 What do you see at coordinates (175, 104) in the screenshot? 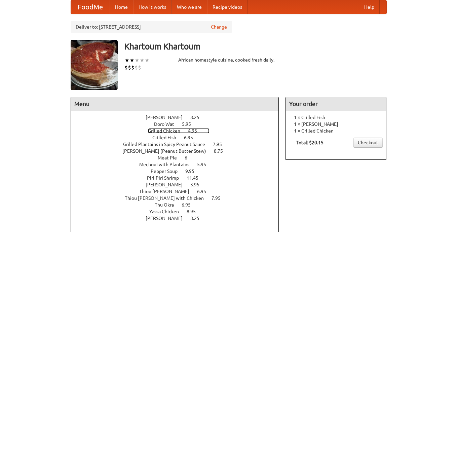
I see `h4: Menu` at bounding box center [175, 104].